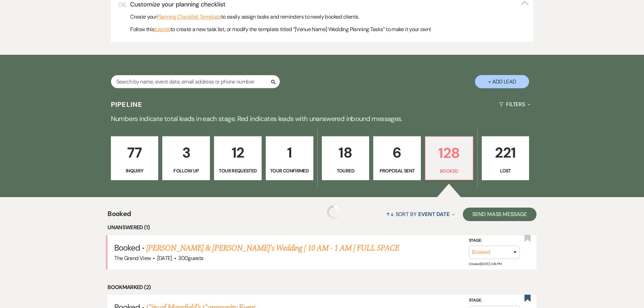  Describe the element at coordinates (434, 214) in the screenshot. I see `span: Event Date` at that location.